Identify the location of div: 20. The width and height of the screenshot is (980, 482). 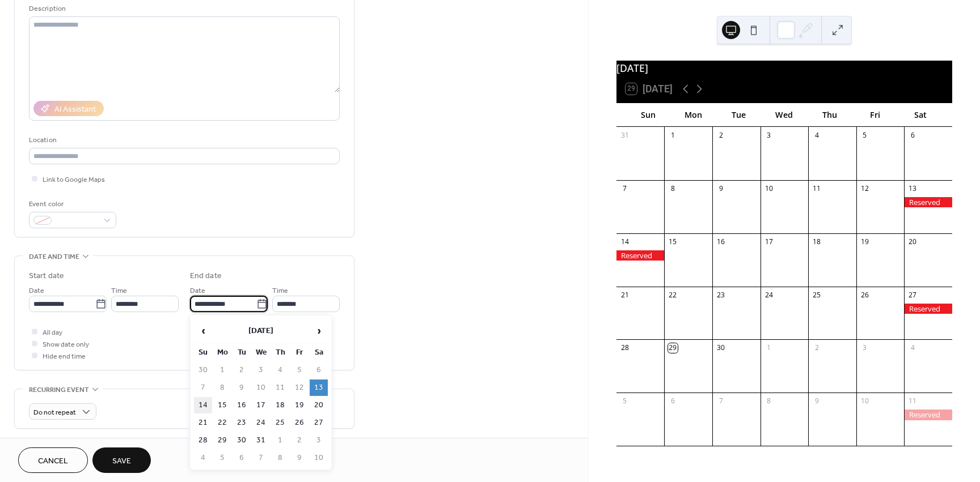
(912, 242).